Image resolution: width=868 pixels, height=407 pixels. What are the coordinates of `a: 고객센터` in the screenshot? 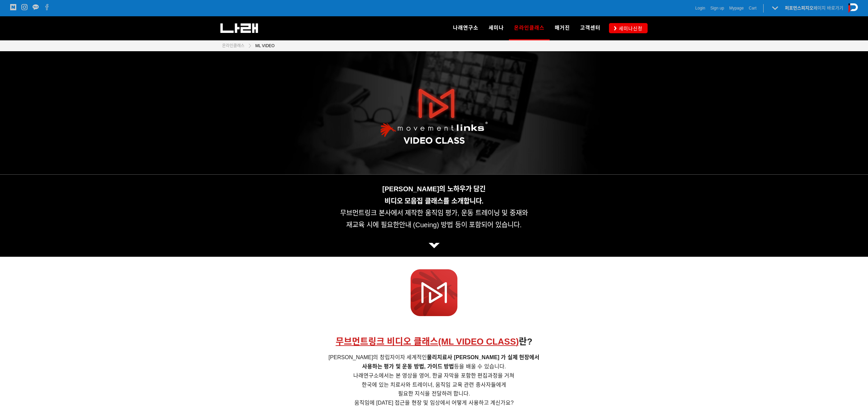 It's located at (590, 28).